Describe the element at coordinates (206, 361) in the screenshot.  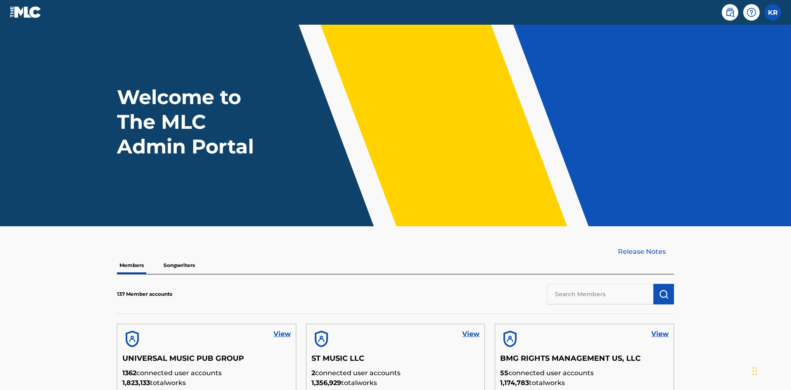
I see `h5: UNIVERSAL MUSIC PUB GROUP` at that location.